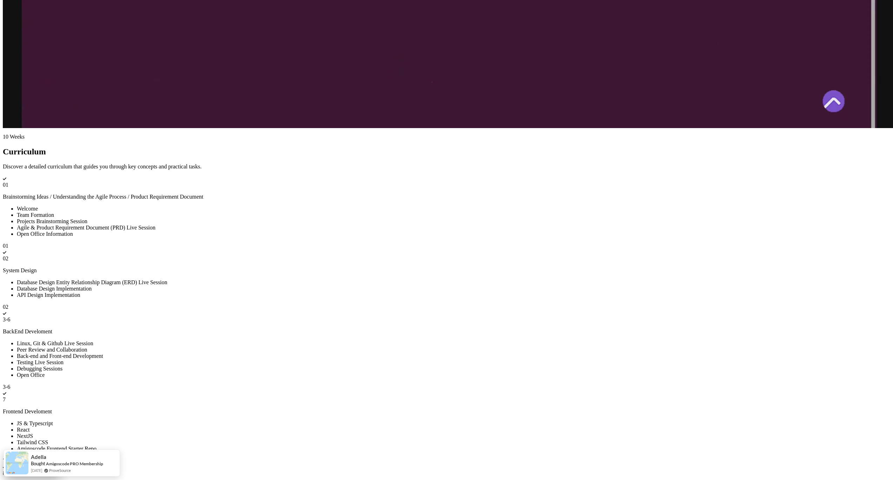 This screenshot has height=480, width=893. What do you see at coordinates (38, 464) in the screenshot?
I see `span: Bought` at bounding box center [38, 464].